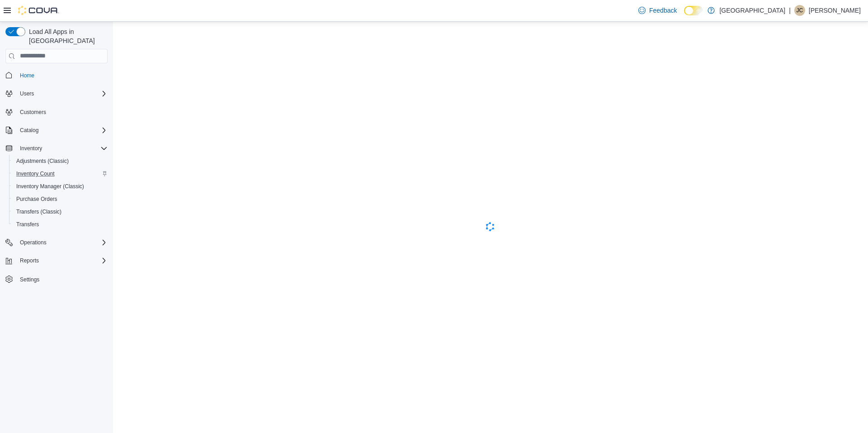  What do you see at coordinates (60, 199) in the screenshot?
I see `button: Purchase Orders` at bounding box center [60, 199].